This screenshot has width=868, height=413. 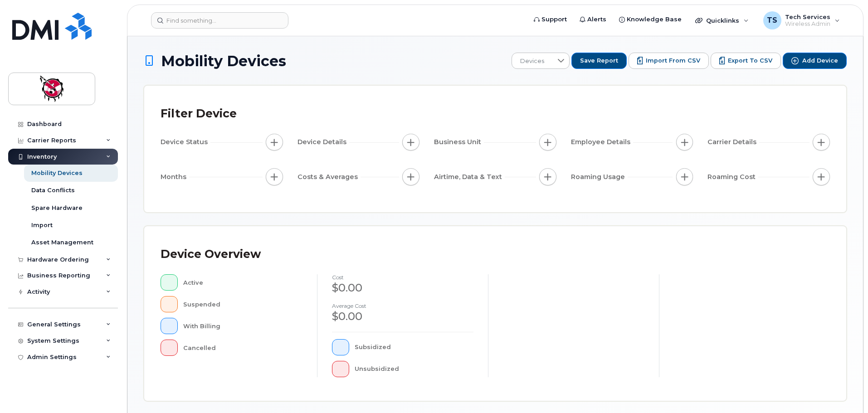 I want to click on span: Import from CSV, so click(x=673, y=61).